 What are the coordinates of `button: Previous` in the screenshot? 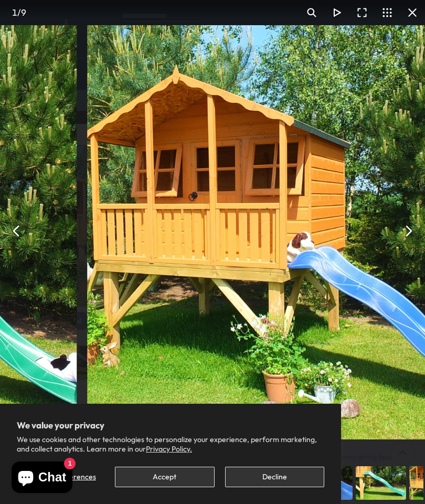 It's located at (17, 231).